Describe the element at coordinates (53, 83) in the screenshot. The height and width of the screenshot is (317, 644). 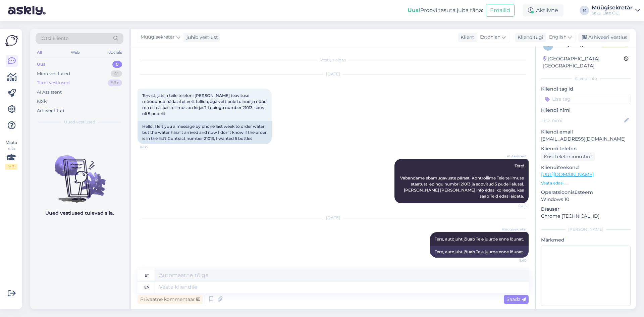
I see `div: Tiimi vestlused` at that location.